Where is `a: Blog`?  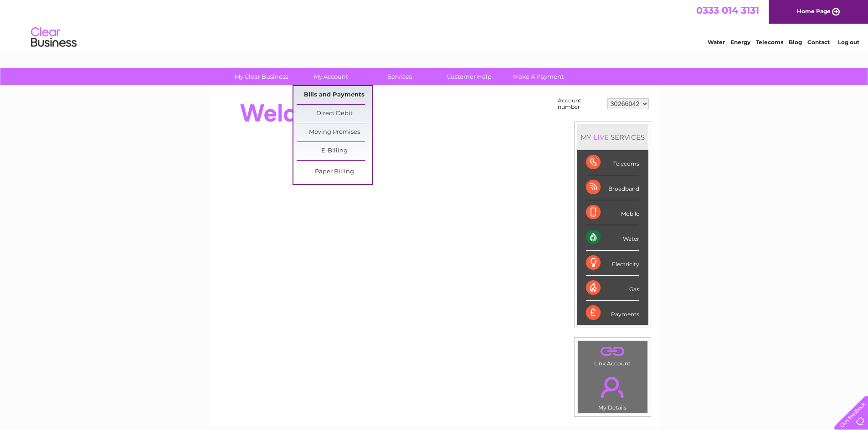
a: Blog is located at coordinates (795, 42).